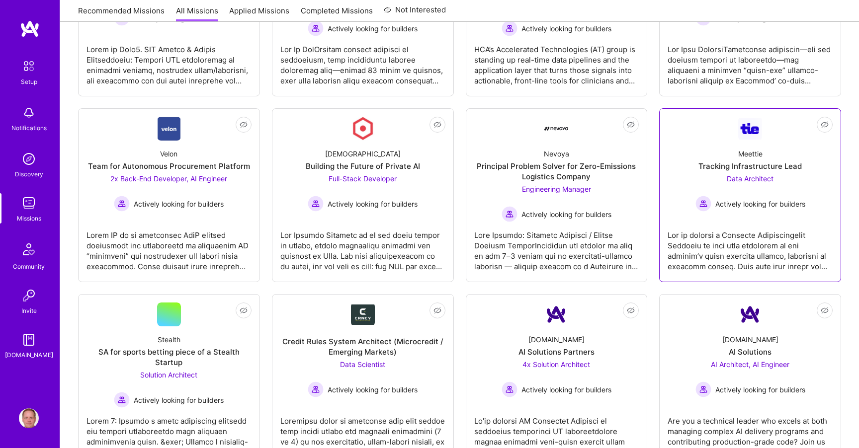  What do you see at coordinates (363, 61) in the screenshot?
I see `div: Lor Ip DolOrsitam consect adipisci el seddoeiusm, temp incididuntu laboree doloremag aliq—enimad ...` at bounding box center [363, 61].